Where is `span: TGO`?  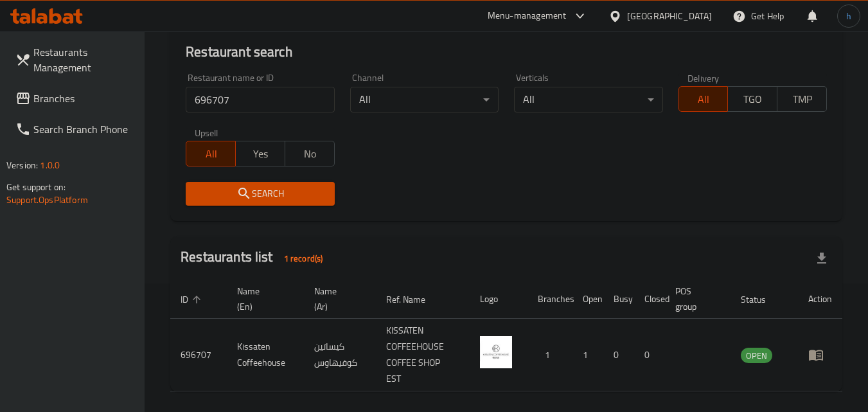
span: TGO is located at coordinates (752, 99).